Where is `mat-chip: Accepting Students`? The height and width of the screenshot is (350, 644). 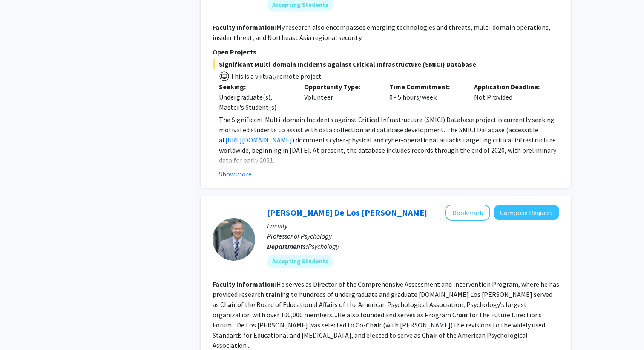 mat-chip: Accepting Students is located at coordinates (300, 262).